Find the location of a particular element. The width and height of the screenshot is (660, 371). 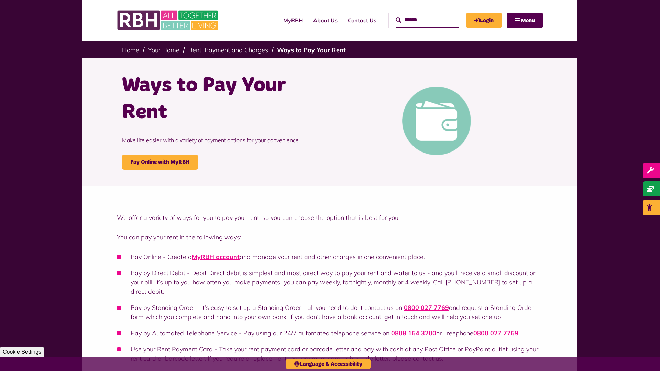

a: Ways to Pay Your Rent is located at coordinates (311, 50).